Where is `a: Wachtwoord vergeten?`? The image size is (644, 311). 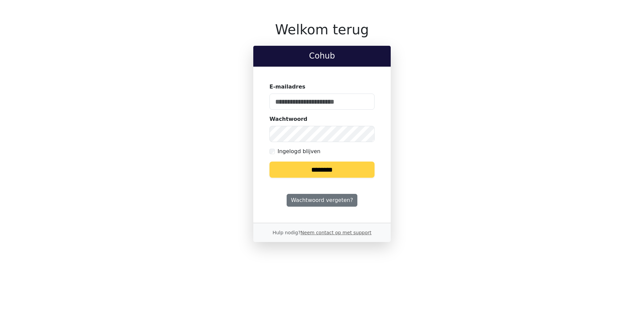 a: Wachtwoord vergeten? is located at coordinates (322, 200).